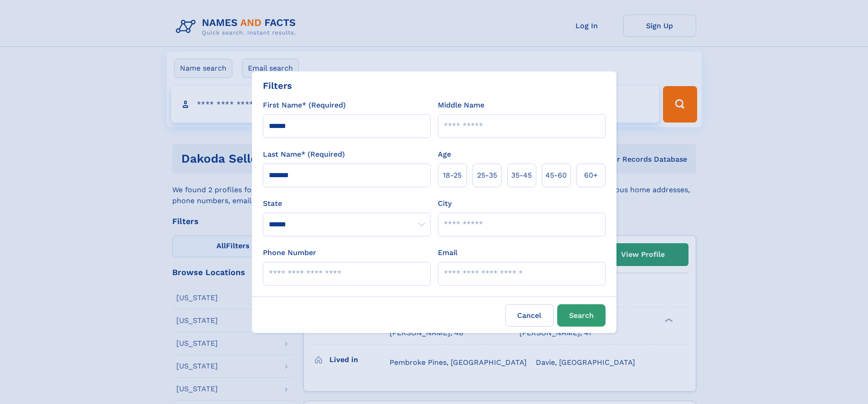 The height and width of the screenshot is (404, 868). I want to click on div: Filters, so click(277, 86).